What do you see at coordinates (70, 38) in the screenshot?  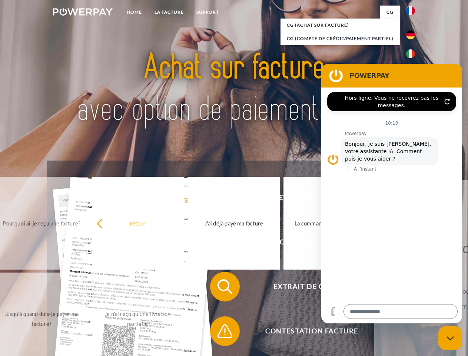 I see `label: Hors ligne. Vous ne recevrez pas les messages.` at bounding box center [70, 38].